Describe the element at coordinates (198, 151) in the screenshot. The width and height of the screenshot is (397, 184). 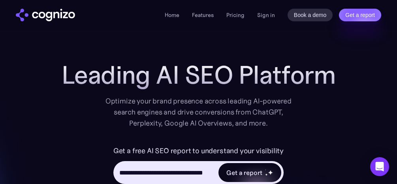
I see `label: Get a free AI SEO report to understand your visibility` at that location.